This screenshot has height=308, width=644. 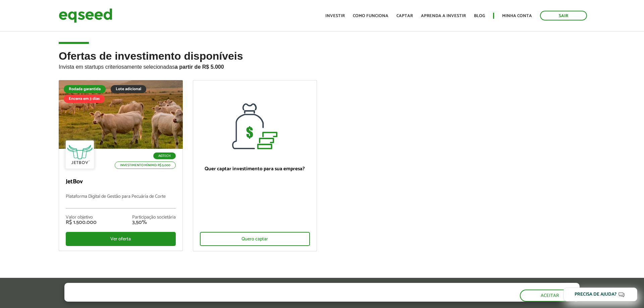 I want to click on div: Rodada garantida, so click(x=85, y=89).